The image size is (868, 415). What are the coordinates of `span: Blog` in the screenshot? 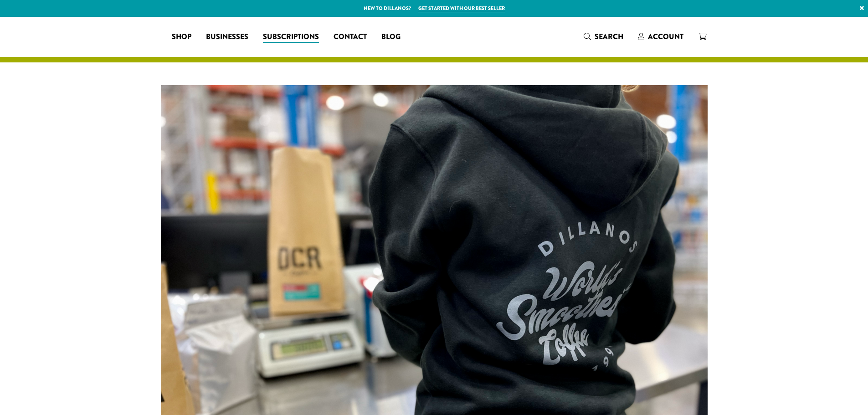 It's located at (391, 37).